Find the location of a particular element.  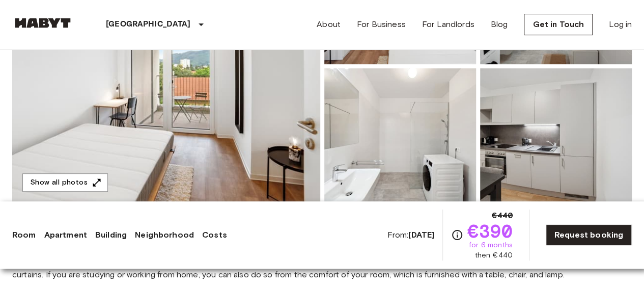

span: for 6 months is located at coordinates (491, 245).